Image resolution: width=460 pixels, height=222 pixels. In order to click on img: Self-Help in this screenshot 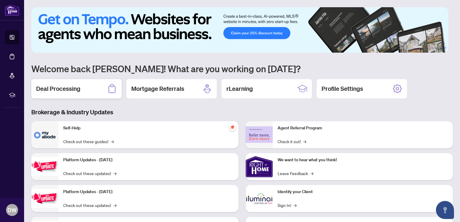, I will do `click(45, 135)`.